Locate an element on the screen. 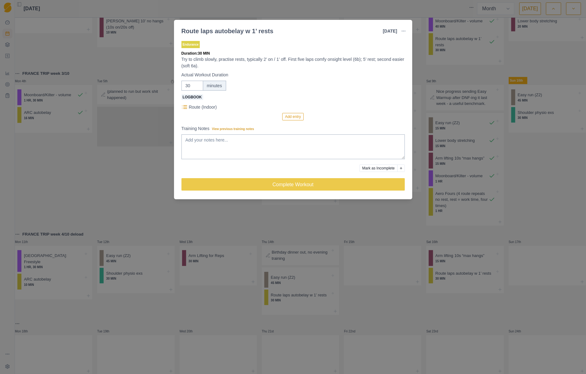 The image size is (586, 374). p: Route (Indoor) is located at coordinates (203, 107).